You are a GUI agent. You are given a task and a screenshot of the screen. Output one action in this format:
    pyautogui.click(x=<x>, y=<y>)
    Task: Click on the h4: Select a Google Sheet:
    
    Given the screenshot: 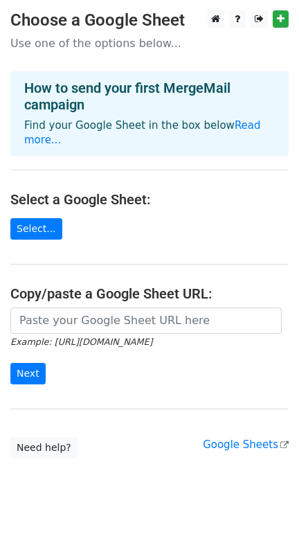 What is the action you would take?
    pyautogui.click(x=150, y=200)
    